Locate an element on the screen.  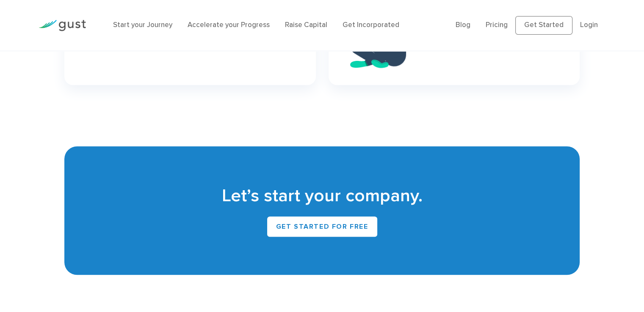
a: Get Incorporated is located at coordinates (371, 25).